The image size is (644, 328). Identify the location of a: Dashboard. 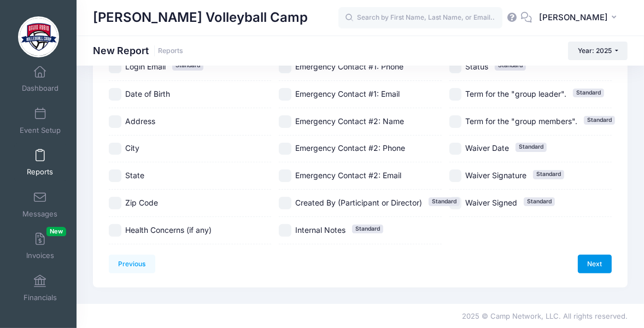
(40, 79).